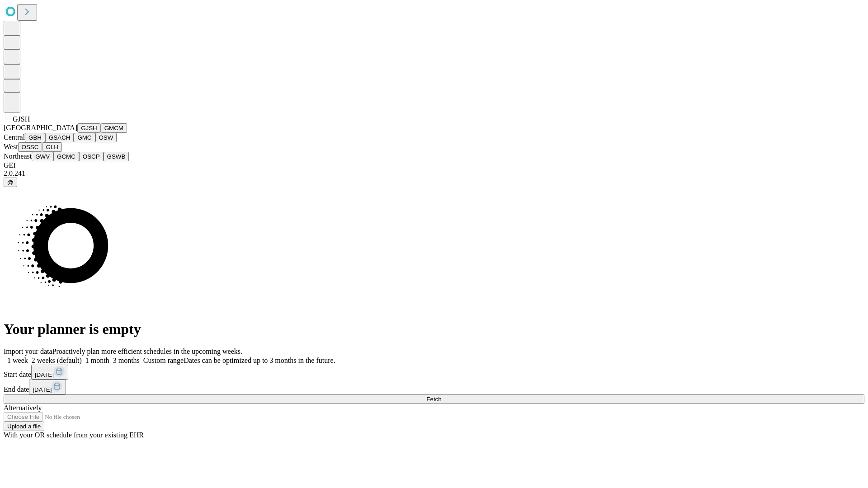  I want to click on span: 3 months, so click(126, 360).